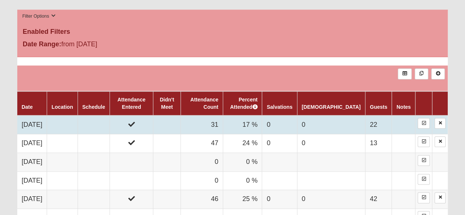 This screenshot has height=215, width=465. What do you see at coordinates (244, 103) in the screenshot?
I see `a: Percent Attended` at bounding box center [244, 103].